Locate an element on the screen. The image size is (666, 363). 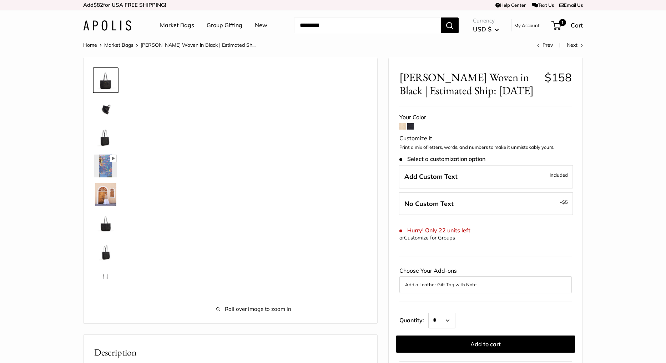
a: 1 Cart is located at coordinates (568, 25).